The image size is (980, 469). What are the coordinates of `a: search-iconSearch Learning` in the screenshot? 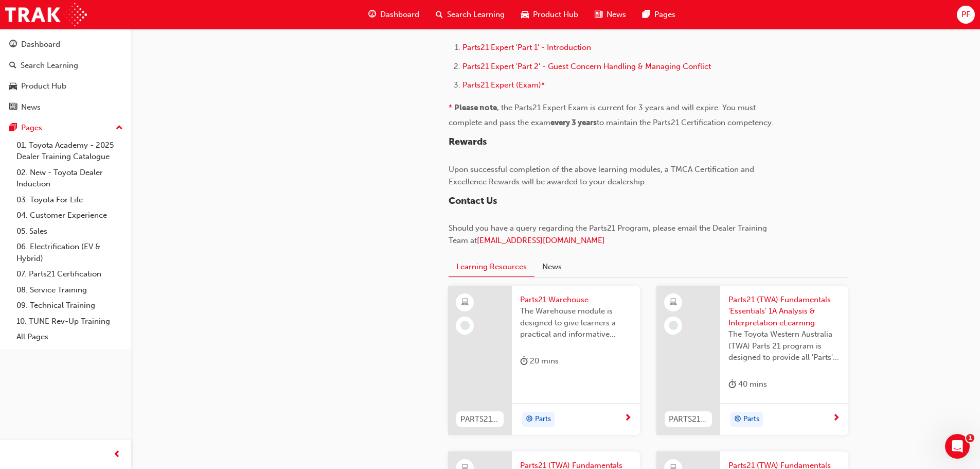 It's located at (470, 14).